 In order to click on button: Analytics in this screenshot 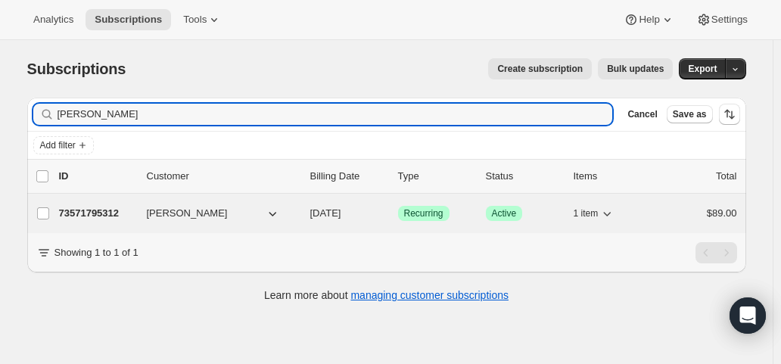, I will do `click(53, 20)`.